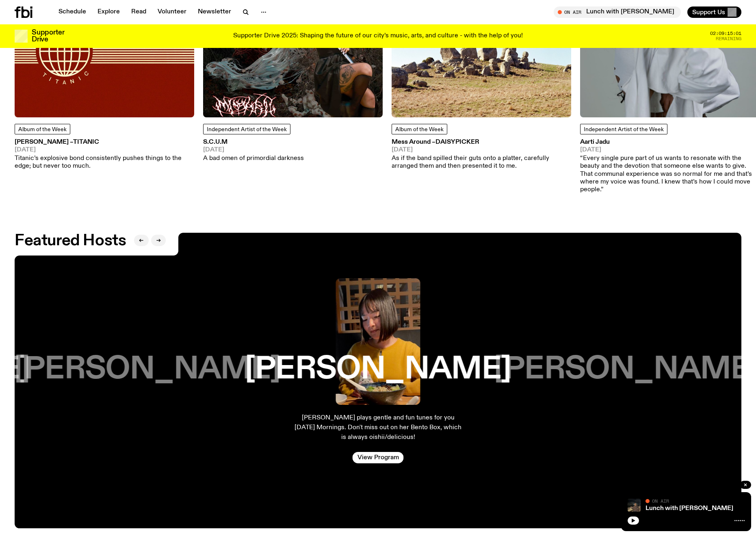  I want to click on span: Remaining, so click(728, 39).